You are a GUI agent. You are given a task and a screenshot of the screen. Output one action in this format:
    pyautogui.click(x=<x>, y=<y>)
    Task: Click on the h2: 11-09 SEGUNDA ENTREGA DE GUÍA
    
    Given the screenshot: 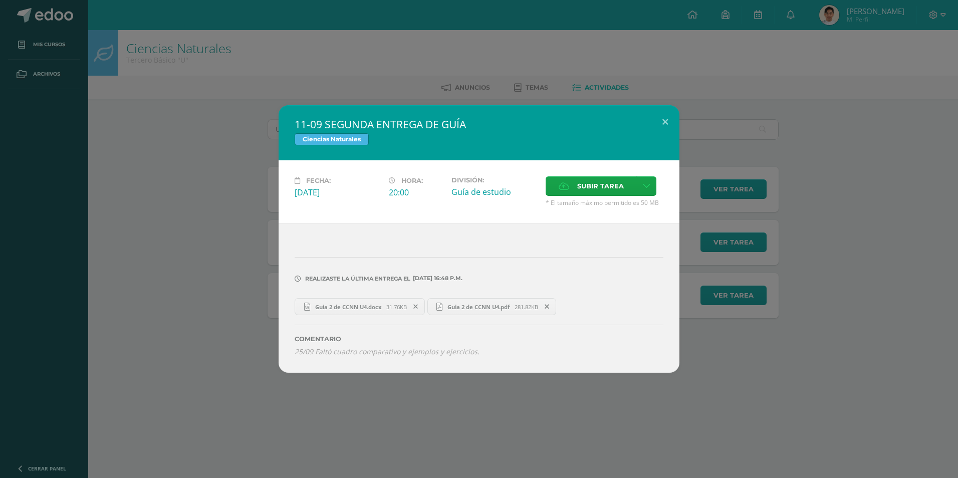 What is the action you would take?
    pyautogui.click(x=479, y=124)
    